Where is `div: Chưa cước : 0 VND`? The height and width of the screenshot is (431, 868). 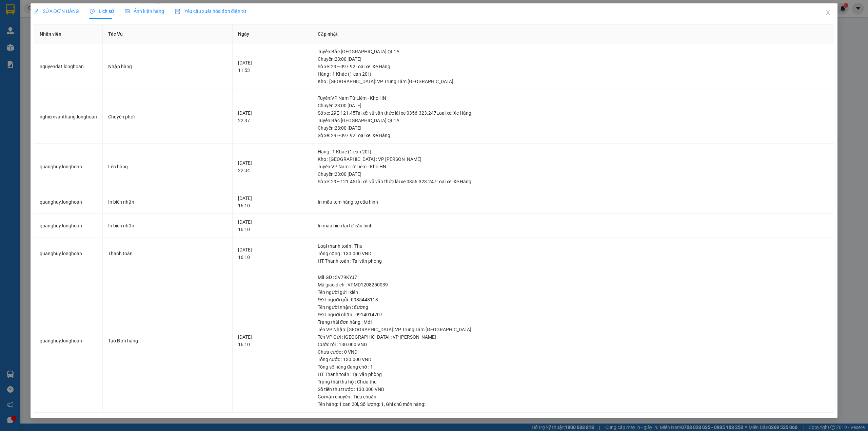
div: Chưa cước : 0 VND is located at coordinates (573, 352).